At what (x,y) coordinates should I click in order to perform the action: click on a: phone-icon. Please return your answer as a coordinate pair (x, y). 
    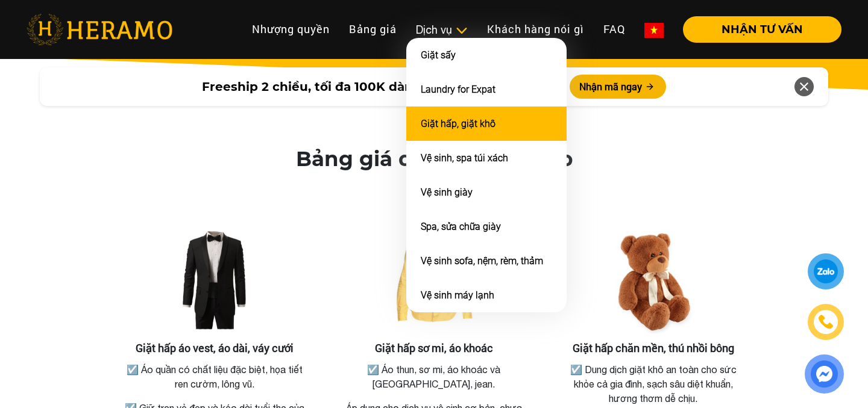
    Looking at the image, I should click on (826, 323).